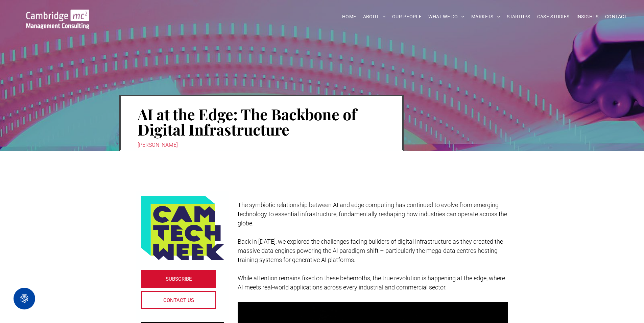 This screenshot has width=644, height=323. What do you see at coordinates (179, 279) in the screenshot?
I see `span: SUBSCRIBE` at bounding box center [179, 279].